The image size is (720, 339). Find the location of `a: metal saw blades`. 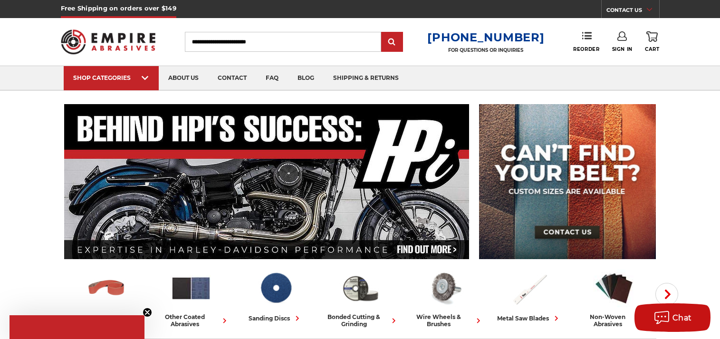

a: metal saw blades is located at coordinates (529, 295).